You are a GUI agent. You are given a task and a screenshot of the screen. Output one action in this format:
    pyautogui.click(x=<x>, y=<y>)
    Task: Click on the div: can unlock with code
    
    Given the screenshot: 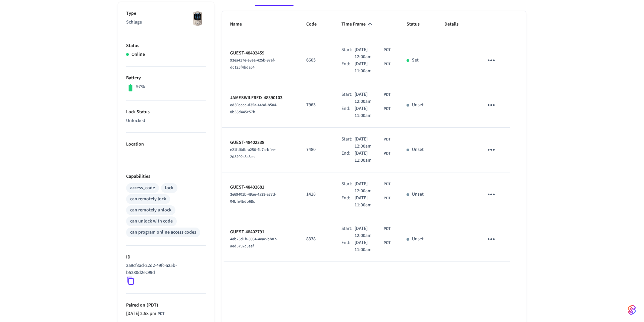 What is the action you would take?
    pyautogui.click(x=151, y=221)
    